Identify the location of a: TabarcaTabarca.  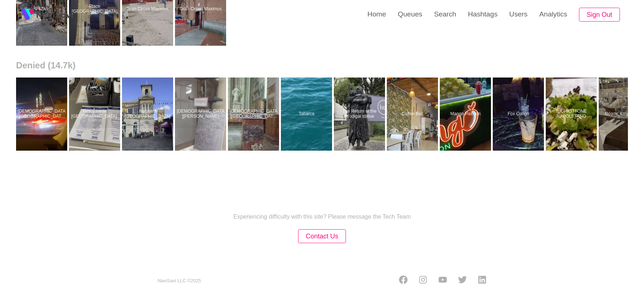
(307, 114).